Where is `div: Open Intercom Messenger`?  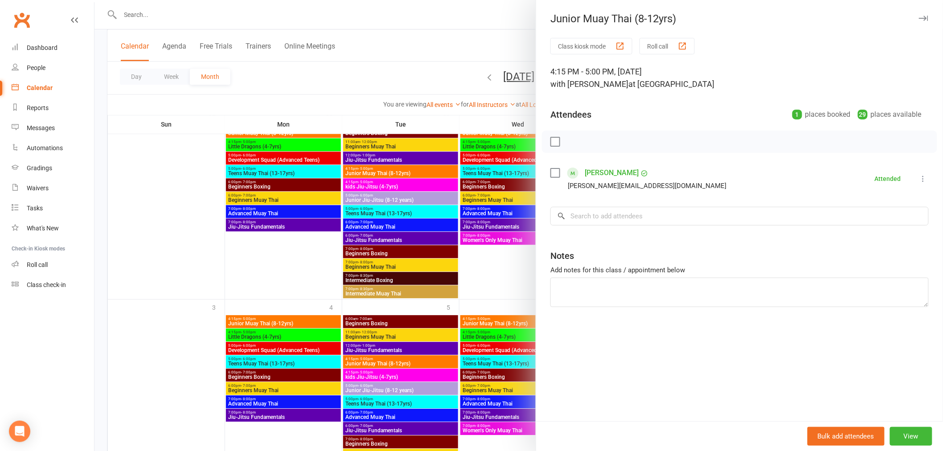
div: Open Intercom Messenger is located at coordinates (20, 431).